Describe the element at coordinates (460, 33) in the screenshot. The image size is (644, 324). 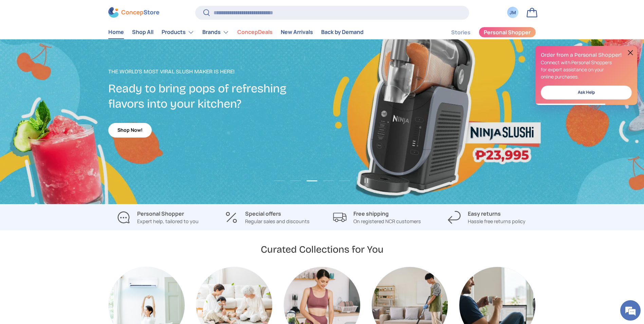
I see `a: Stories` at that location.